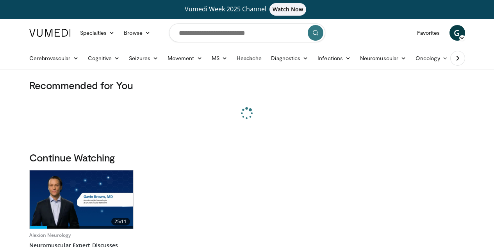 This screenshot has width=494, height=247. Describe the element at coordinates (247, 9) in the screenshot. I see `a: Vumedi Week 2025 ChannelWatch Now` at that location.